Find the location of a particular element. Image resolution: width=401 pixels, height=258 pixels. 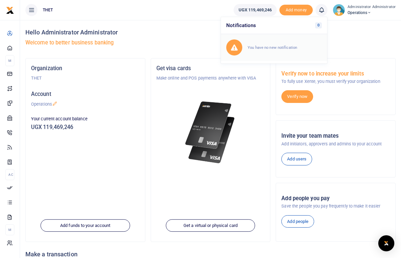

a: Add funds to your account is located at coordinates (85, 226).